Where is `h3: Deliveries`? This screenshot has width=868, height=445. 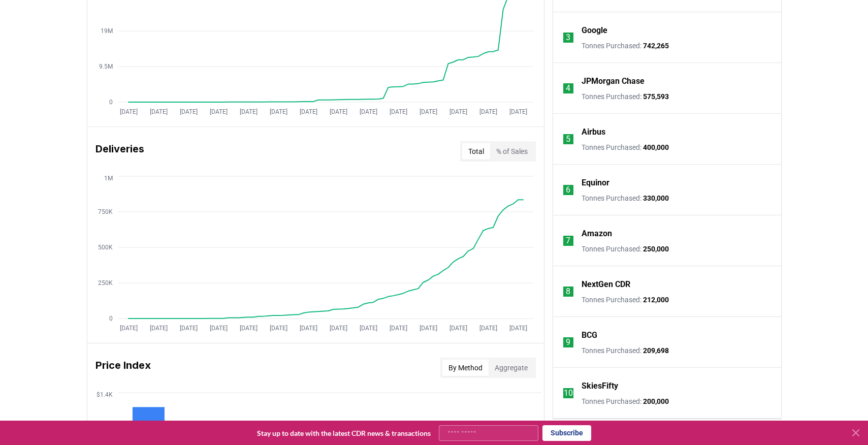
h3: Deliveries is located at coordinates (120, 151).